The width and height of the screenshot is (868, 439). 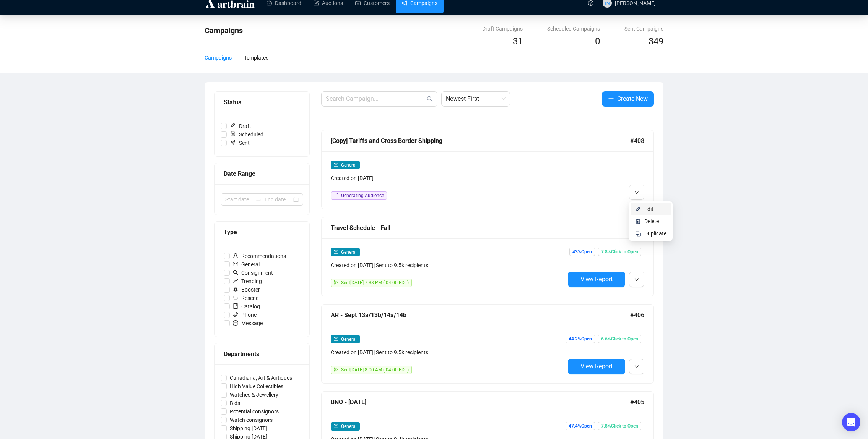 I want to click on span: retweet, so click(x=235, y=298).